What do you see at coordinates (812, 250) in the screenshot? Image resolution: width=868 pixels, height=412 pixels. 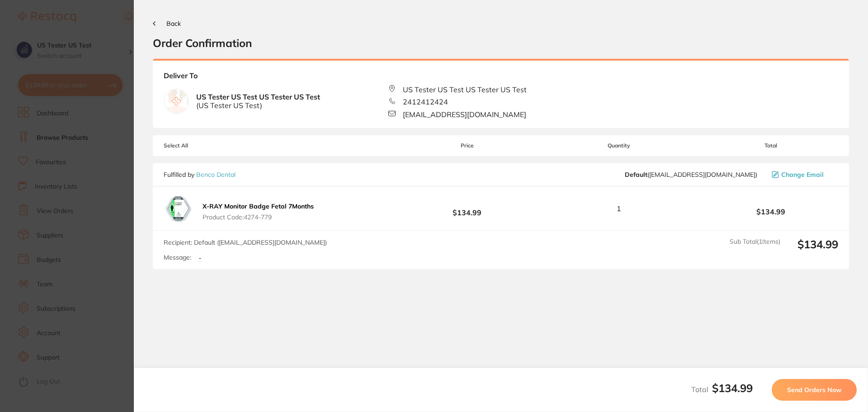 I see `output: $134.99` at bounding box center [812, 250].